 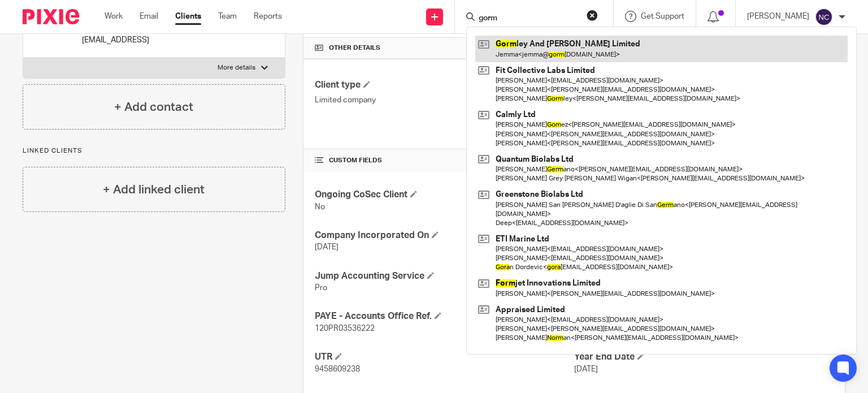 I want to click on a: Team, so click(x=227, y=16).